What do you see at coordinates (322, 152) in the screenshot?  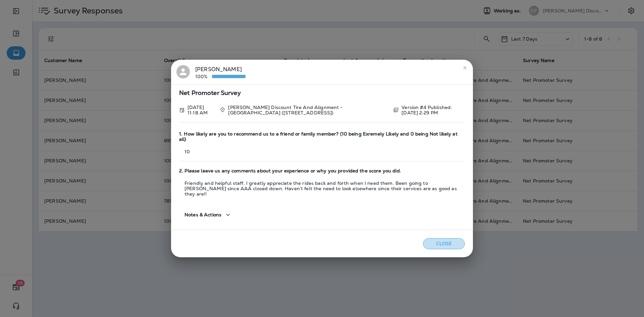 I see `p: 10` at bounding box center [322, 152].